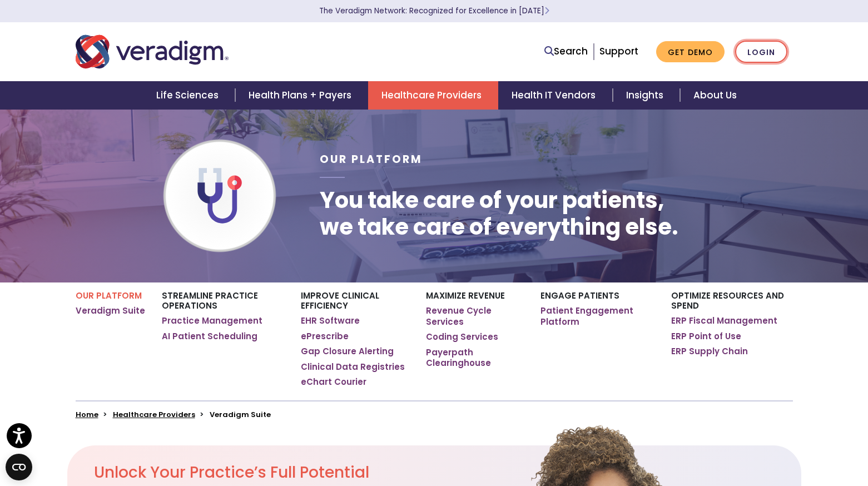 Image resolution: width=868 pixels, height=486 pixels. Describe the element at coordinates (462, 337) in the screenshot. I see `a: Coding Services` at that location.